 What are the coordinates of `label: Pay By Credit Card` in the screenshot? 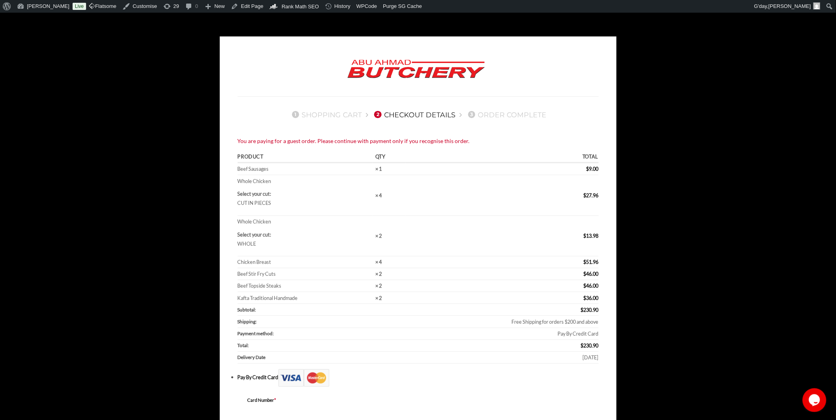 It's located at (283, 378).